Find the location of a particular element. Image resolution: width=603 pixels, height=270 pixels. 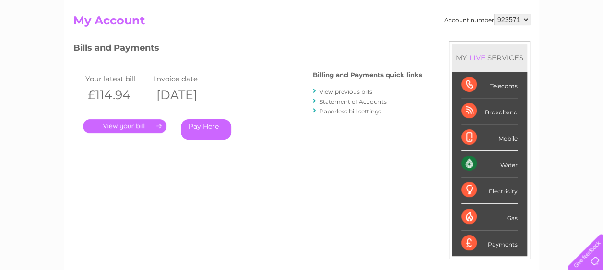

div: Mobile is located at coordinates (489, 138).